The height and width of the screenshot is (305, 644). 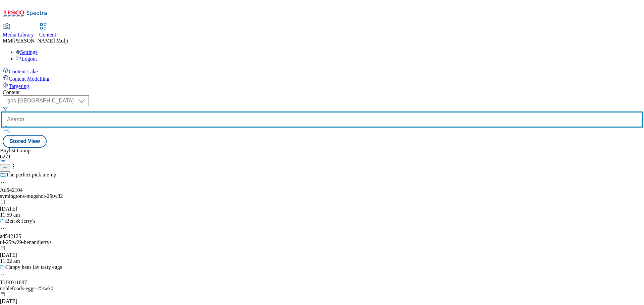 I want to click on div: Ben & Jerry's, so click(x=21, y=221).